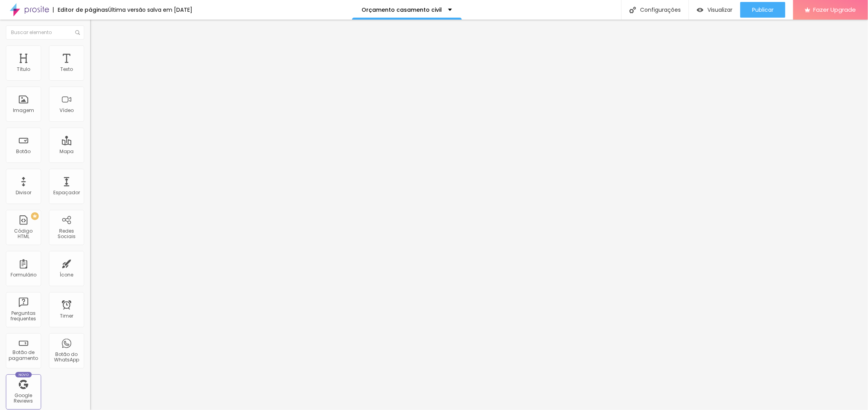  Describe the element at coordinates (834, 9) in the screenshot. I see `span: Fazer Upgrade` at that location.